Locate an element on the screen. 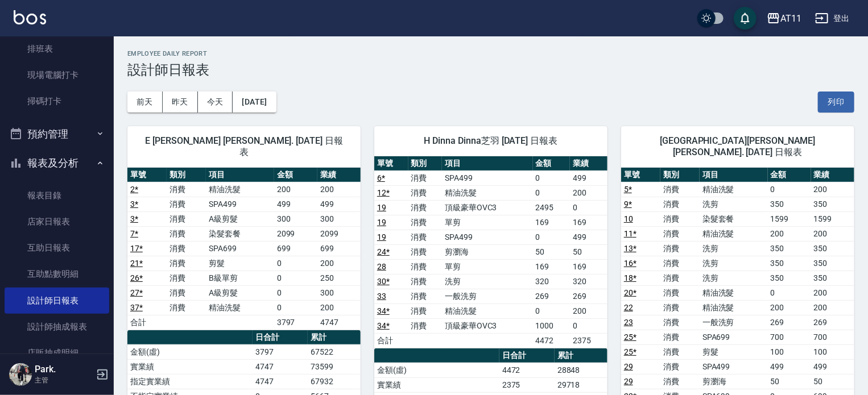  td: 700 is located at coordinates (833, 338).